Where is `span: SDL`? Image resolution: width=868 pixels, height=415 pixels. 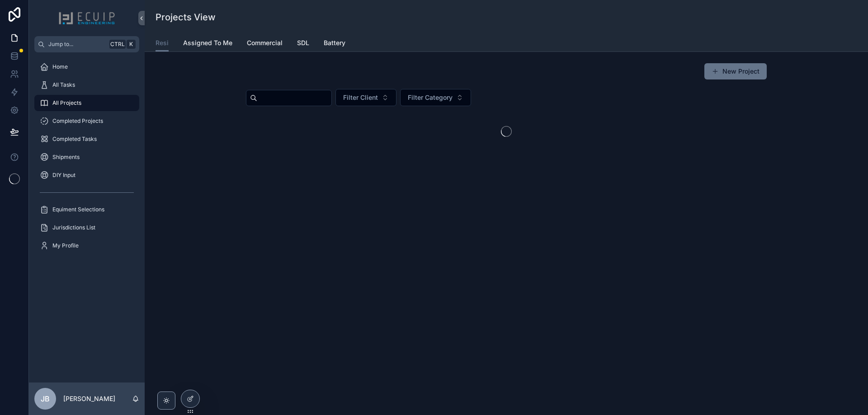
span: SDL is located at coordinates (302, 43).